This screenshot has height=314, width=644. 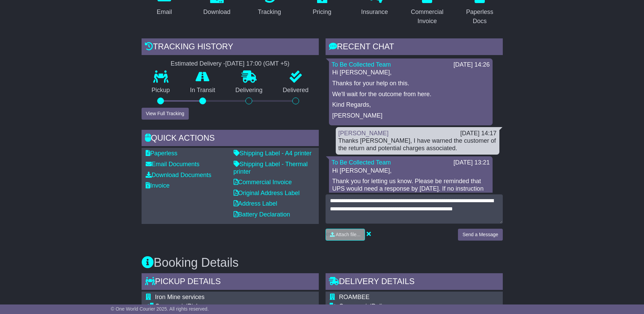 What do you see at coordinates (263, 182) in the screenshot?
I see `a: Commercial Invoice` at bounding box center [263, 182].